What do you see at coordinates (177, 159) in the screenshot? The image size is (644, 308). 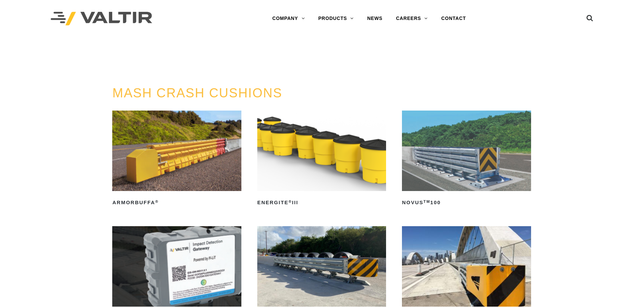 I see `a: ArmorBuffa®` at bounding box center [177, 159].